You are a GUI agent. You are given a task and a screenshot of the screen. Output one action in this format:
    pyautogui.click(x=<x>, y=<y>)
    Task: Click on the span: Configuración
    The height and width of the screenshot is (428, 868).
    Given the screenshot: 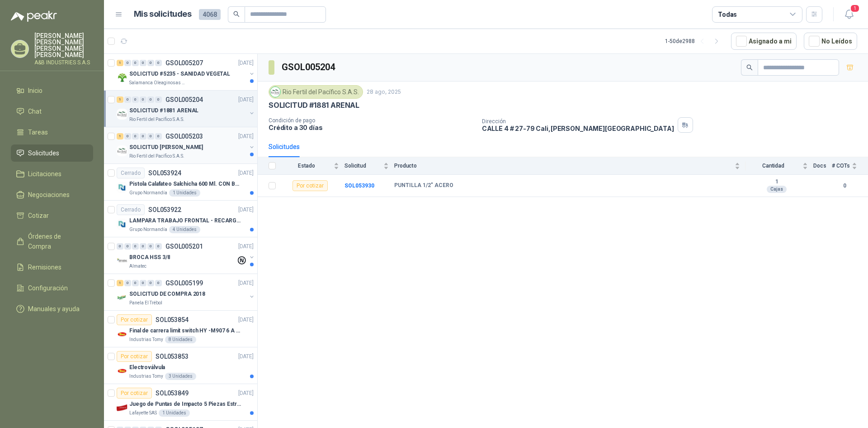 What is the action you would take?
    pyautogui.click(x=48, y=288)
    